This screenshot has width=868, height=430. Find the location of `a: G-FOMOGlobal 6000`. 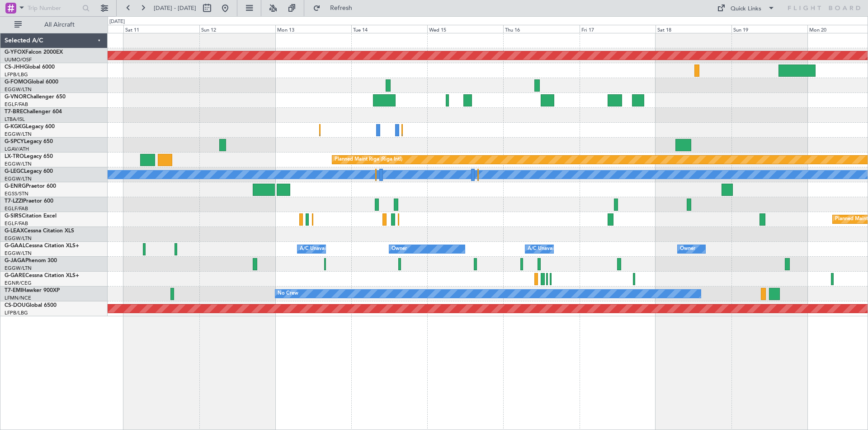

a: G-FOMOGlobal 6000 is located at coordinates (31, 83).